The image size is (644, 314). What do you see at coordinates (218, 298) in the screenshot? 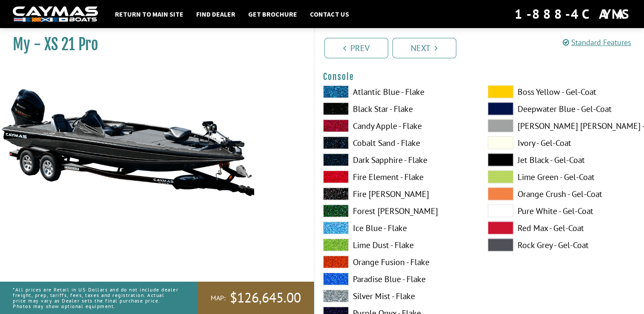
I see `span: MAP:` at bounding box center [218, 298].